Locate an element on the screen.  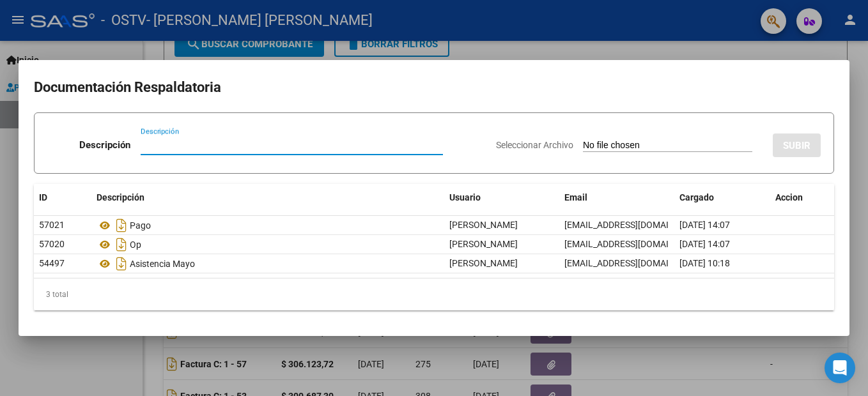
span: SUBIR is located at coordinates (796, 145).